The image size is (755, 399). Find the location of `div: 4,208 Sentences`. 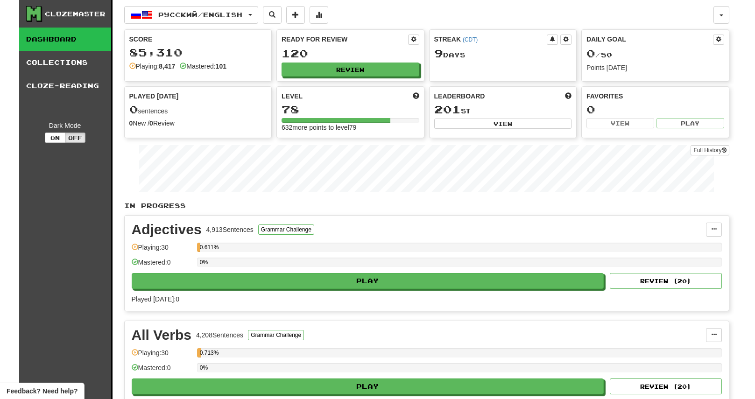

div: 4,208 Sentences is located at coordinates (220, 335).